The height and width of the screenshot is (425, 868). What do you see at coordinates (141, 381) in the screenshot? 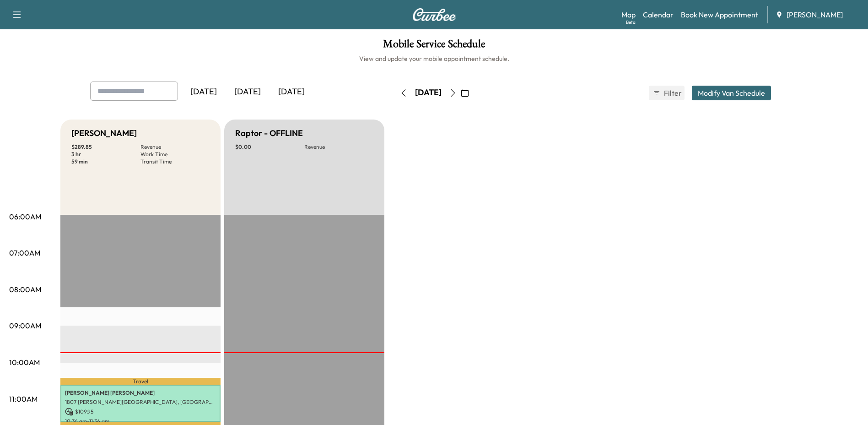
I see `p: Travel` at bounding box center [141, 381].